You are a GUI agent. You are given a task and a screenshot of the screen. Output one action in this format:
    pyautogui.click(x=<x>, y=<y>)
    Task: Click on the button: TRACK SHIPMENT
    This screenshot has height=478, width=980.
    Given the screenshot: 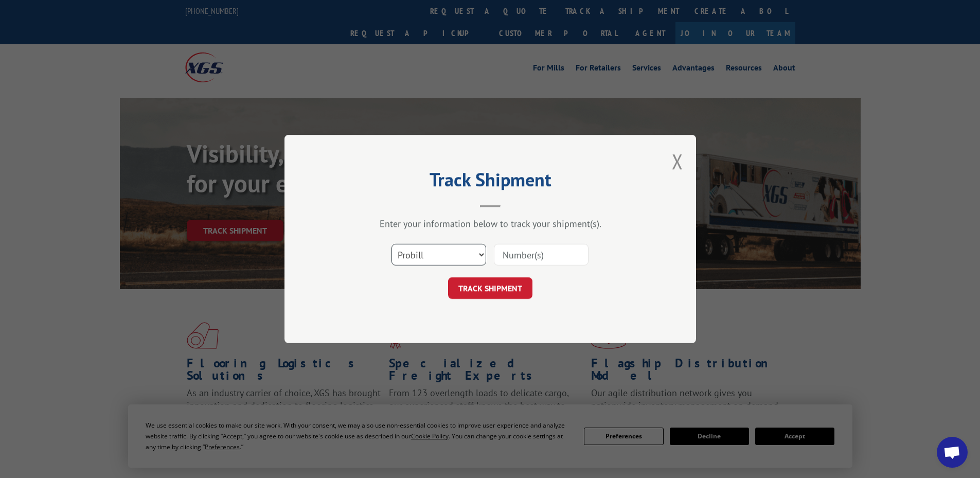 What is the action you would take?
    pyautogui.click(x=490, y=288)
    